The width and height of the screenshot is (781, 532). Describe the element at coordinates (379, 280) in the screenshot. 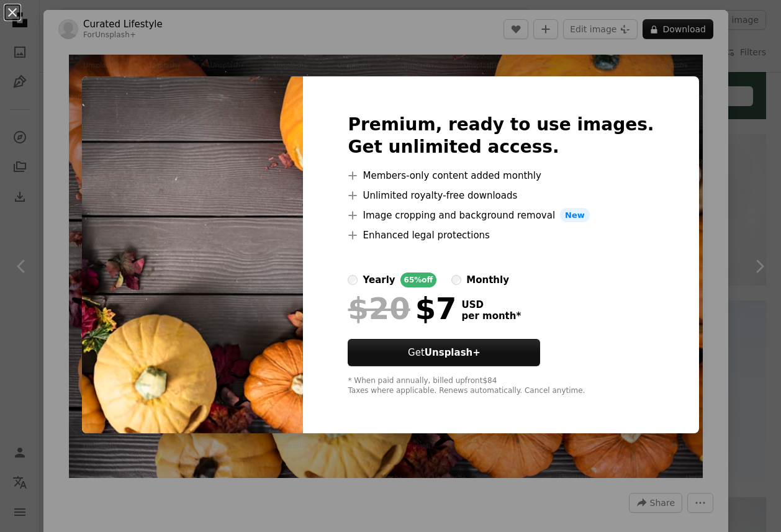

I see `div: yearly` at that location.